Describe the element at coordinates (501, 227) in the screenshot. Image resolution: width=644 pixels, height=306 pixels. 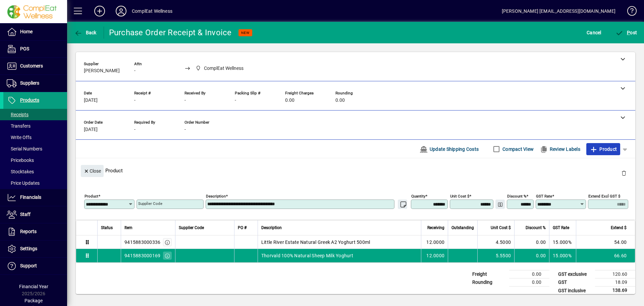
I see `span: Unit Cost $` at that location.